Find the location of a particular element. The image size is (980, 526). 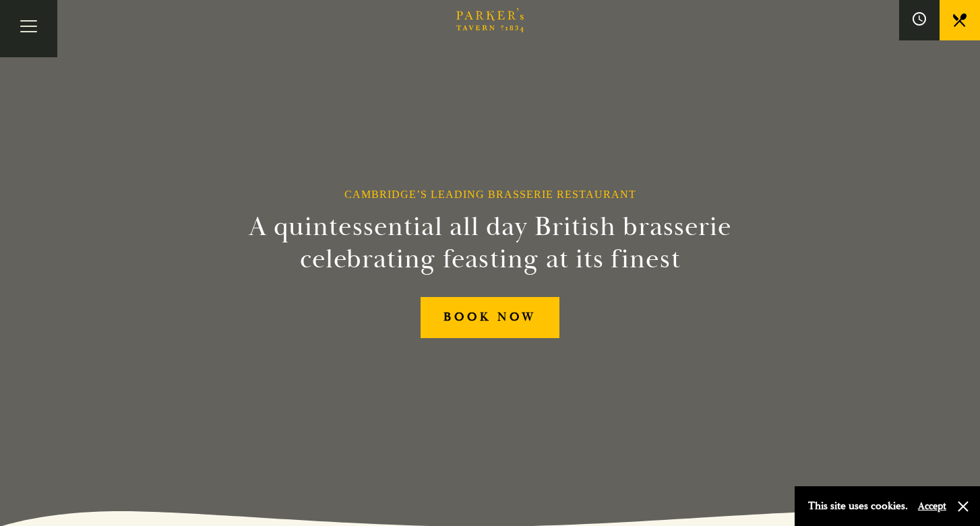

h1: Cambridge’s Leading Brasserie Restaurant is located at coordinates (490, 194).